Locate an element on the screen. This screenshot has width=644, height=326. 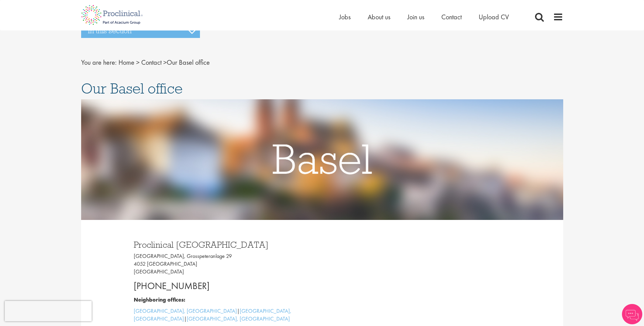
span: Jobs is located at coordinates (345, 17).